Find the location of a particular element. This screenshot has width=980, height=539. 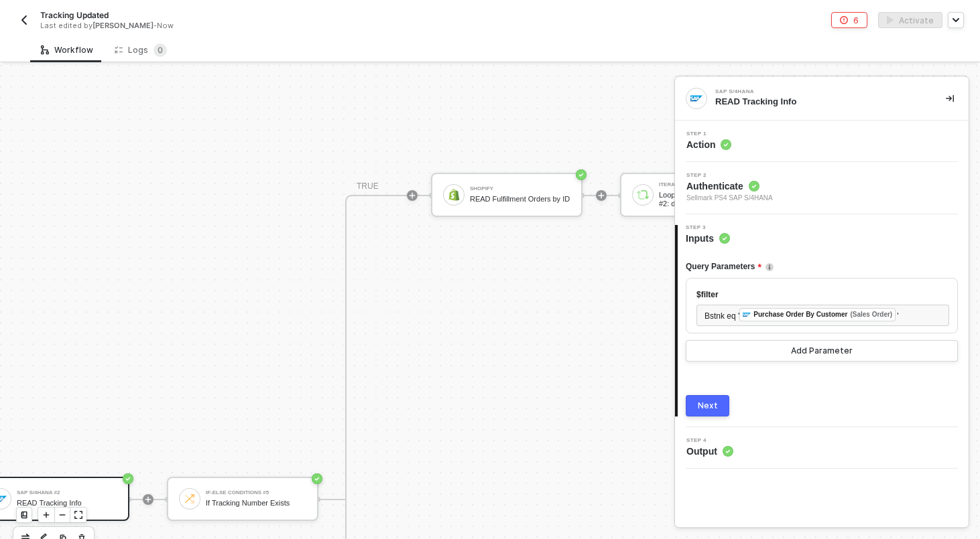

div: SAP S/4HANA is located at coordinates (816, 92).